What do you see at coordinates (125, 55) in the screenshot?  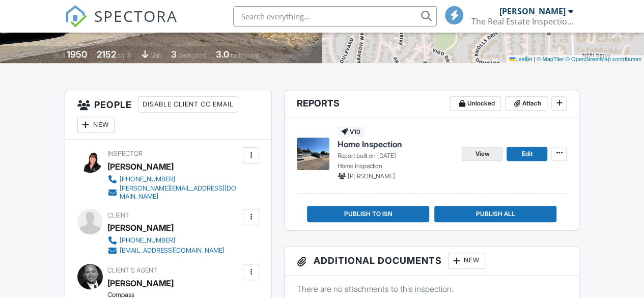 I see `span: sq. ft.` at bounding box center [125, 55].